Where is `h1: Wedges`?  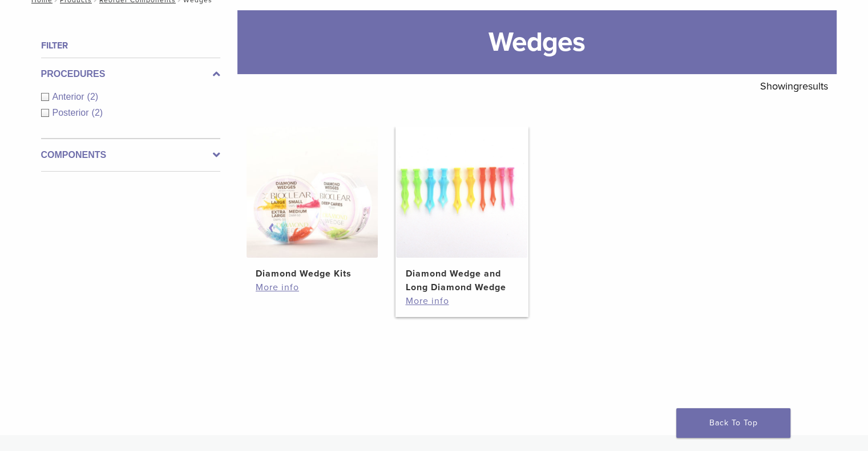
h1: Wedges is located at coordinates (537, 42).